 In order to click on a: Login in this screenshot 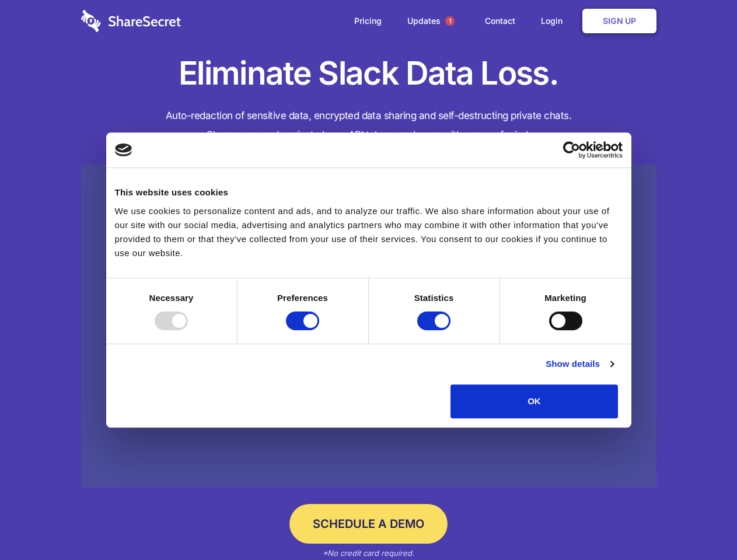, I will do `click(554, 21)`.